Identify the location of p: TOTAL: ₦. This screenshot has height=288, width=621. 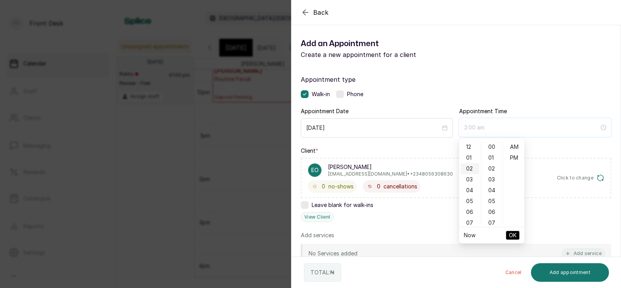
(323, 273).